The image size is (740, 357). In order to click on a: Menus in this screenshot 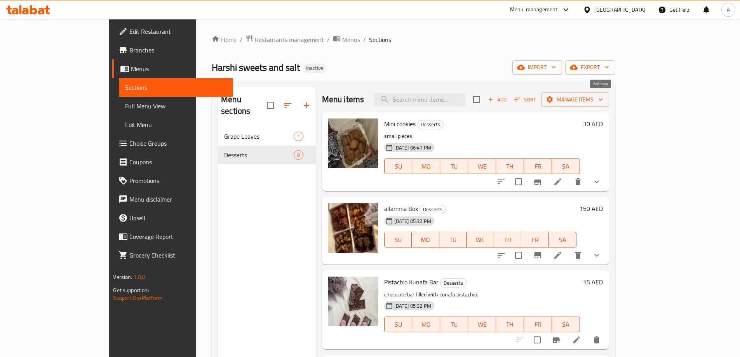, I will do `click(173, 69)`.